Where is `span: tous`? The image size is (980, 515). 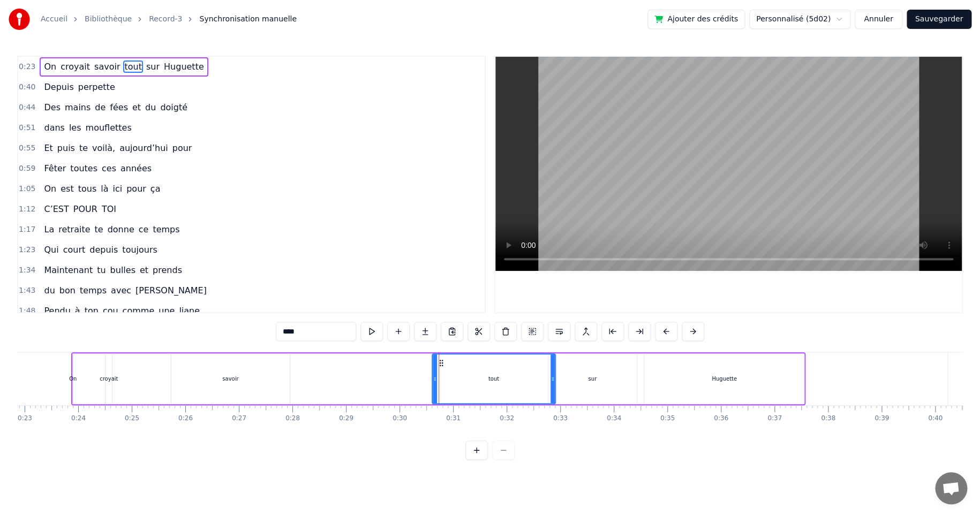
span: tous is located at coordinates (87, 189).